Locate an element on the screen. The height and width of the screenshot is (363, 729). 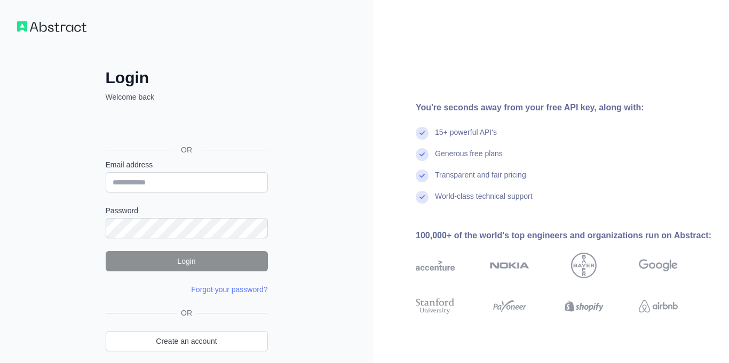
a: Forgot your password? is located at coordinates (229, 290).